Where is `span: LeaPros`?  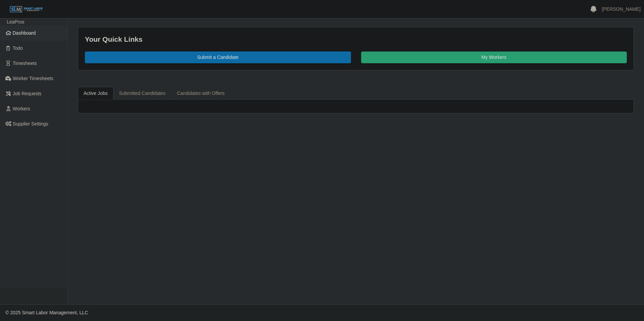 span: LeaPros is located at coordinates (15, 22).